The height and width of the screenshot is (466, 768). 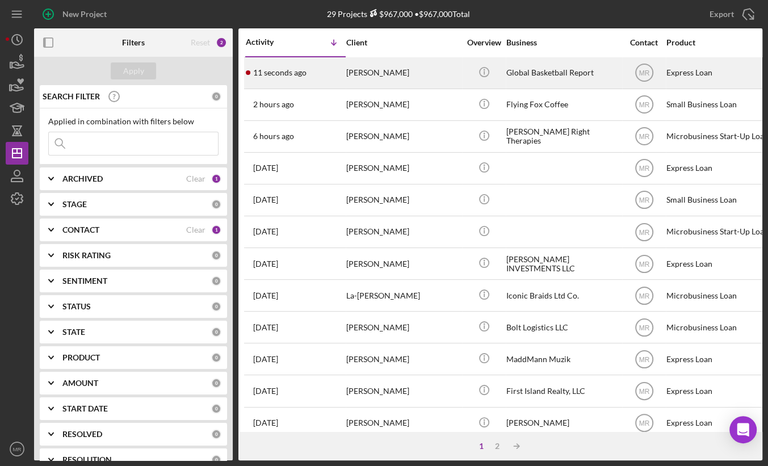 What do you see at coordinates (403, 43) in the screenshot?
I see `div: Client` at bounding box center [403, 43].